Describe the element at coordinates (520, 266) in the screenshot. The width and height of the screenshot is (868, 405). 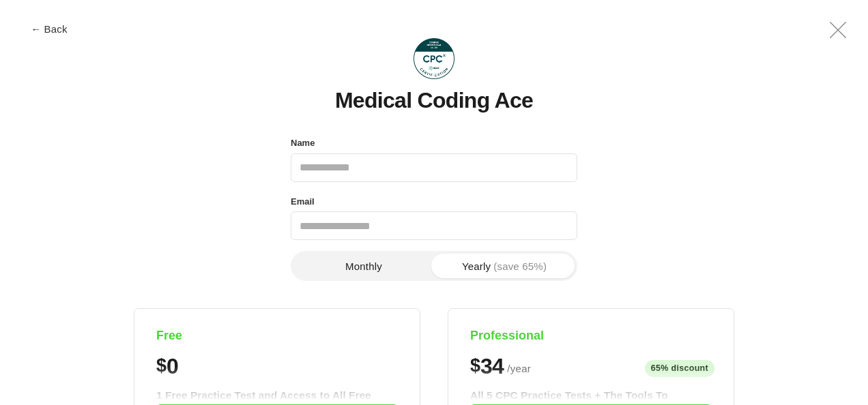
I see `span: (save 65%)` at that location.